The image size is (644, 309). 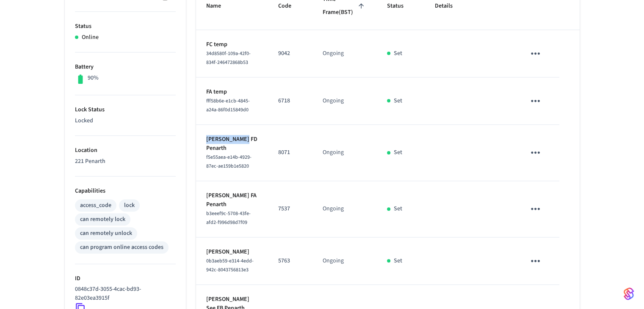 What do you see at coordinates (228, 218) in the screenshot?
I see `span: b3eeef9c-5708-43fe-afd2-f996d98d7f09` at bounding box center [228, 218].